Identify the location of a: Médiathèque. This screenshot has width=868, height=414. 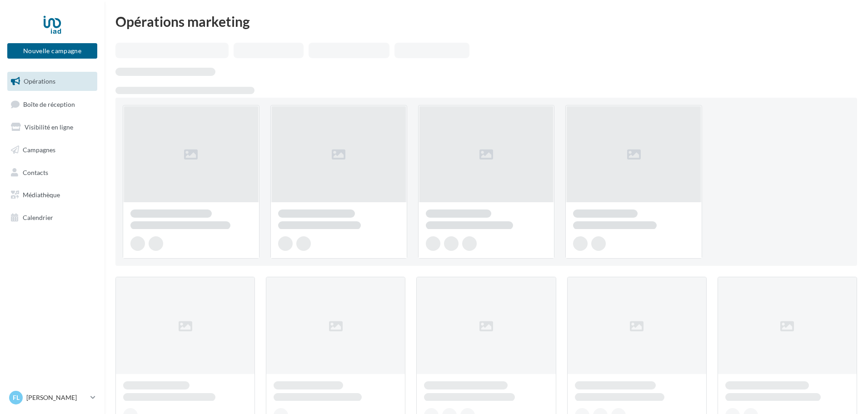
(52, 195).